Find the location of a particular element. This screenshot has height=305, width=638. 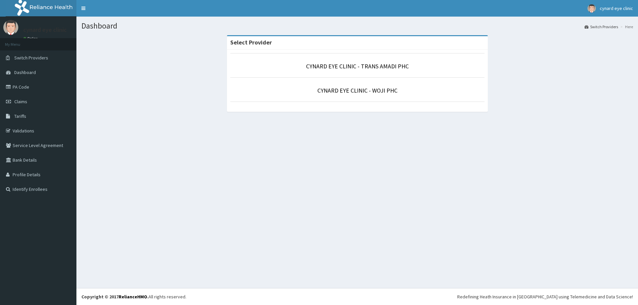

a: CYNARD EYE CLINIC - WOJI PHC is located at coordinates (357, 90).